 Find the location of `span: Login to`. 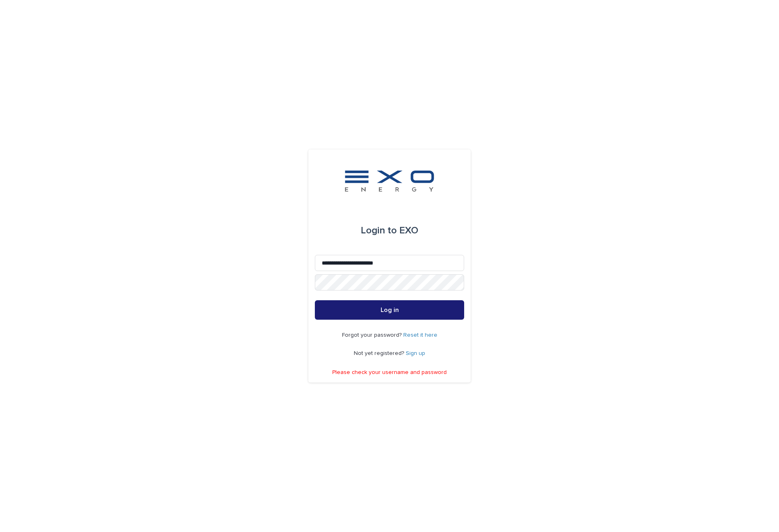

span: Login to is located at coordinates (378, 231).